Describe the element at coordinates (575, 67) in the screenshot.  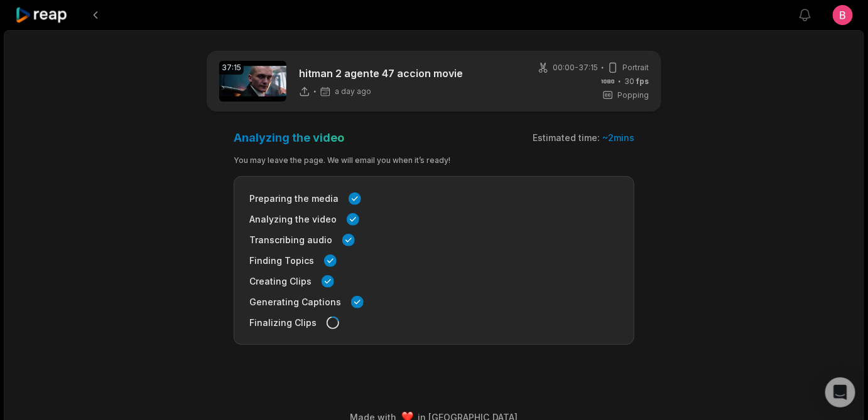
I see `span: 00:00 - 37:15` at that location.